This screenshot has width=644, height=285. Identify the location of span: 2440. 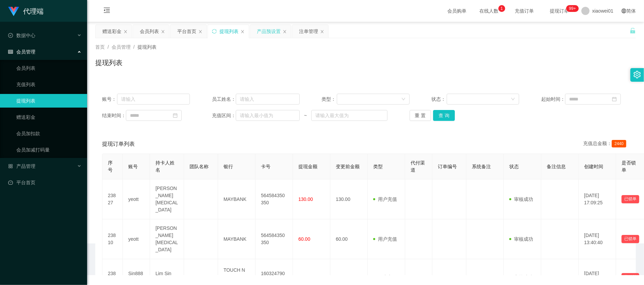
(619, 144).